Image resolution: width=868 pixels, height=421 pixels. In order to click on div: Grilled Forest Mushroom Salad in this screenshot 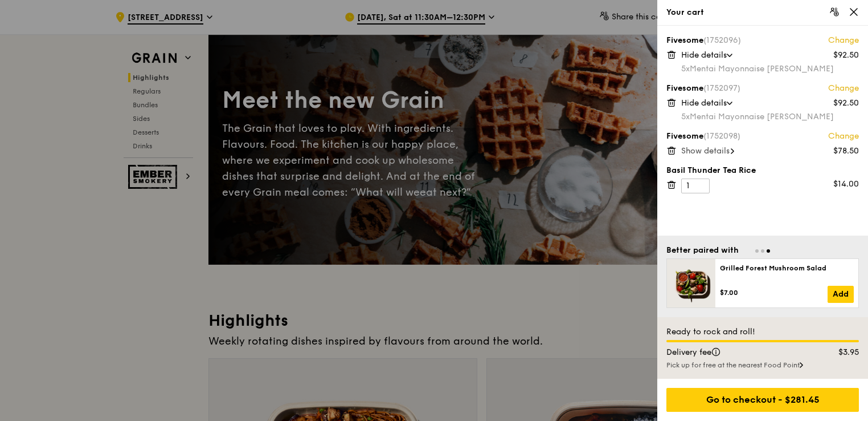, I will do `click(787, 268)`.